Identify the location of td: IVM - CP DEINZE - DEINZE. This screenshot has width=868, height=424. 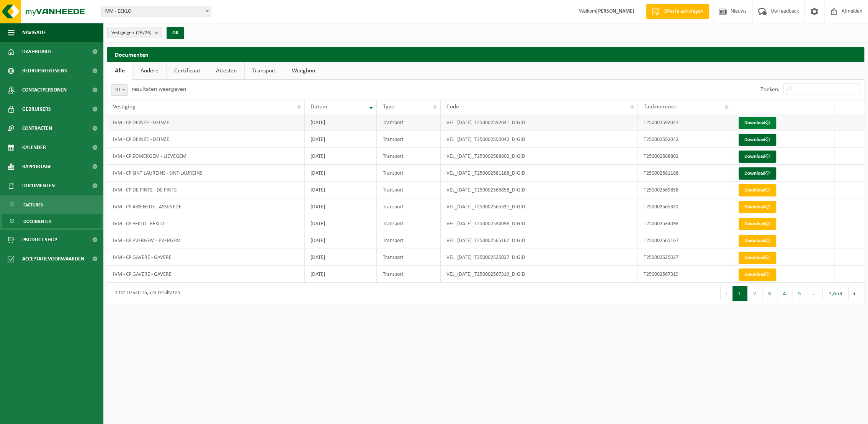
(206, 139).